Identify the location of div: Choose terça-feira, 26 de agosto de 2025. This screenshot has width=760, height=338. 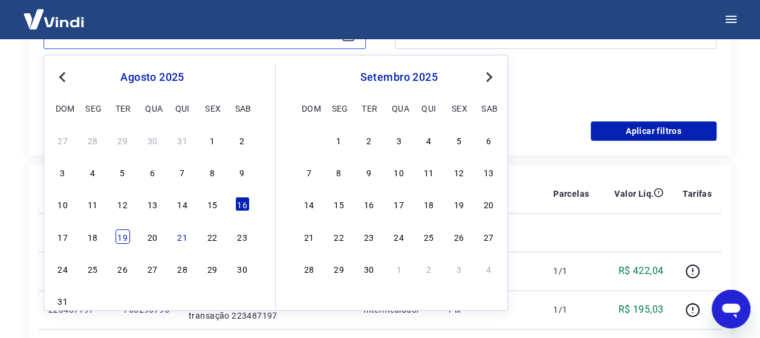
(123, 269).